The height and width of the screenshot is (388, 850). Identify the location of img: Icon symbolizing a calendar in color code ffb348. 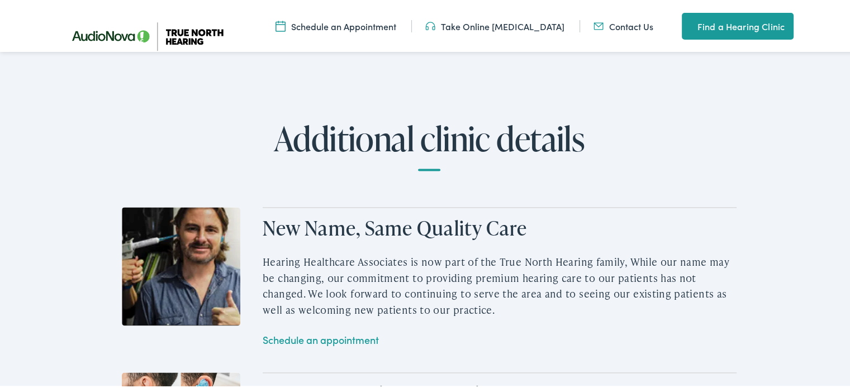
(281, 25).